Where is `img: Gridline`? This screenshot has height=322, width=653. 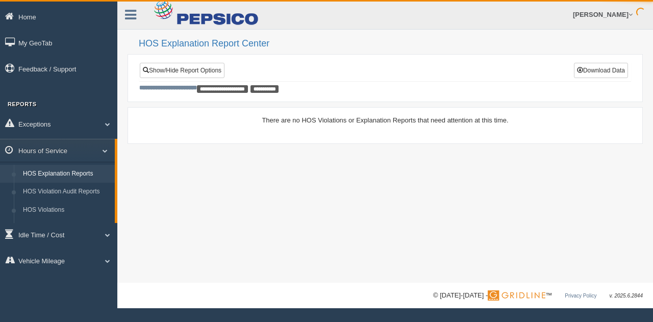 img: Gridline is located at coordinates (517, 296).